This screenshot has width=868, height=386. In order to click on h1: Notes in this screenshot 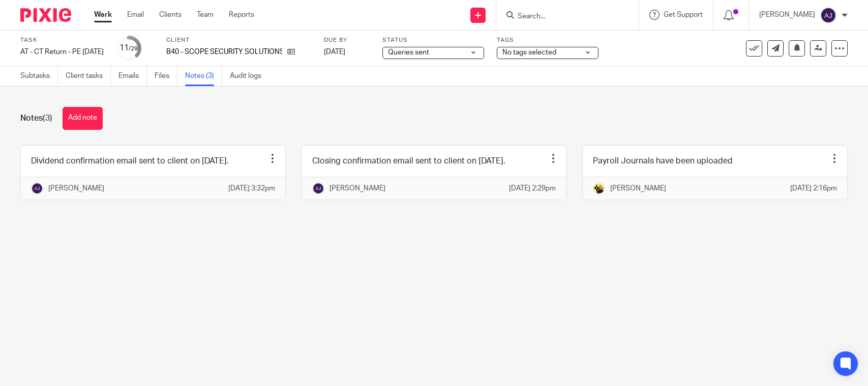, I will do `click(36, 118)`.